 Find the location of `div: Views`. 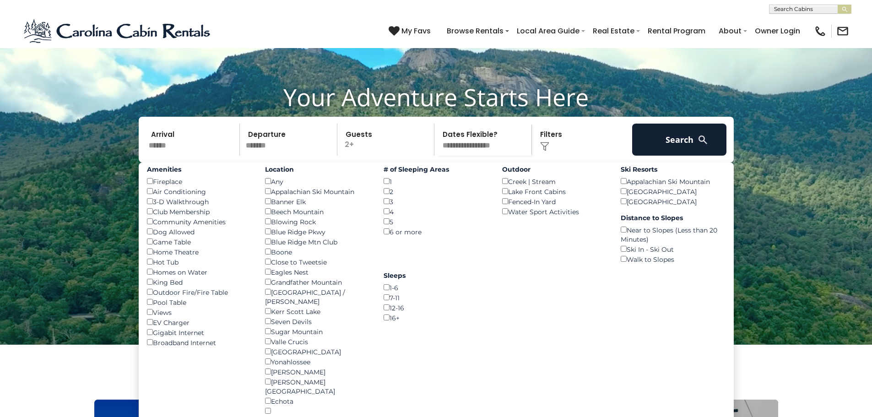

div: Views is located at coordinates (199, 312).